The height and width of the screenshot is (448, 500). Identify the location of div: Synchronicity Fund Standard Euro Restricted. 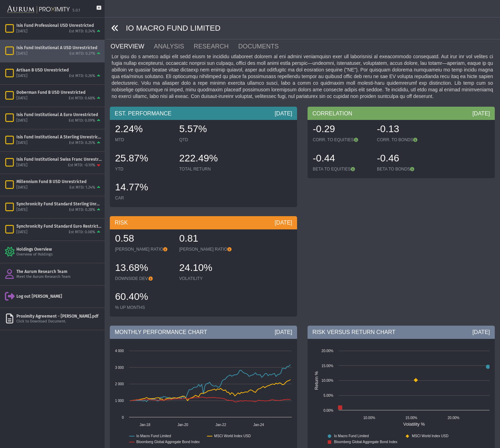
(59, 226).